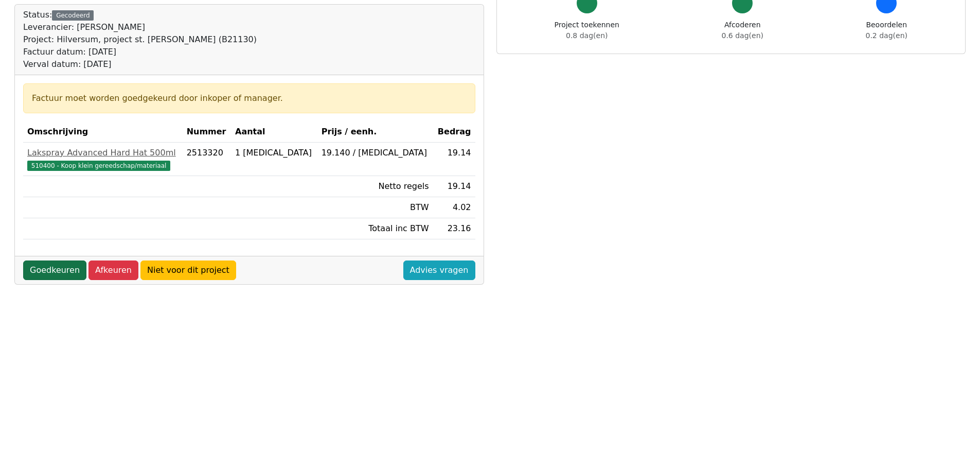 This screenshot has height=469, width=980. Describe the element at coordinates (586, 36) in the screenshot. I see `span: 0.8 dag(en)` at that location.